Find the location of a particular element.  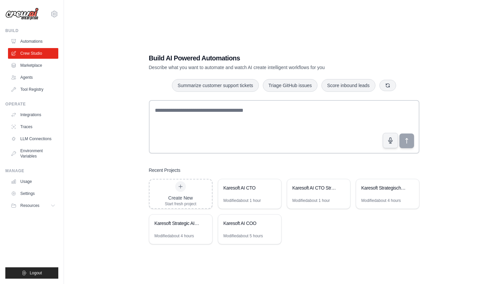

div: Karesoft AI CTO Strategic Technology Plan is located at coordinates (315, 188).